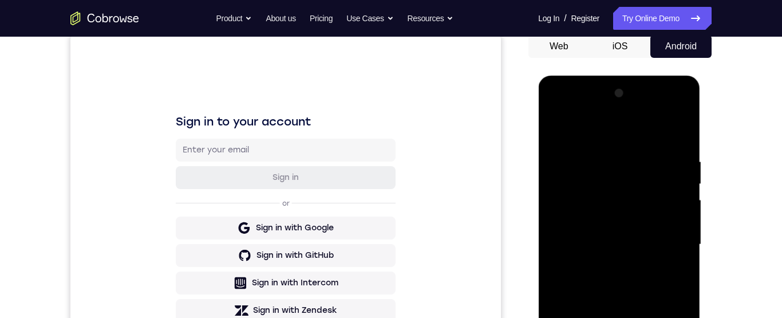 The height and width of the screenshot is (318, 782). Describe the element at coordinates (215, 193) in the screenshot. I see `button: Sign in with Google` at that location.